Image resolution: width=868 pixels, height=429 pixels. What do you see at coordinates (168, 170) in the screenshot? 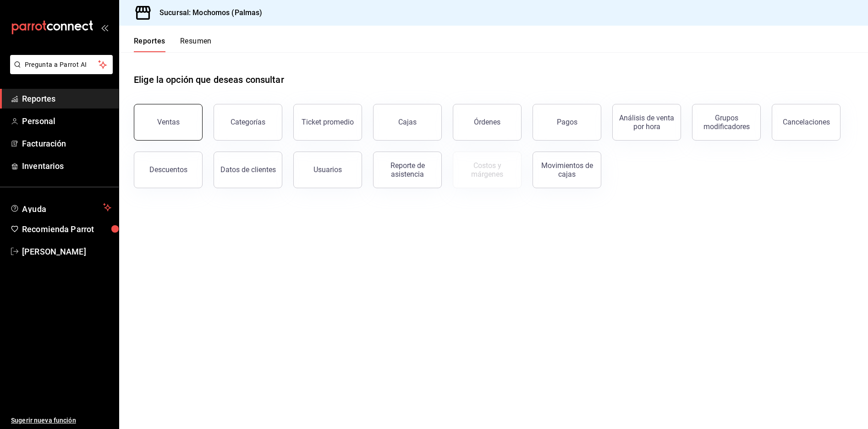
I see `button: Descuentos` at bounding box center [168, 170].